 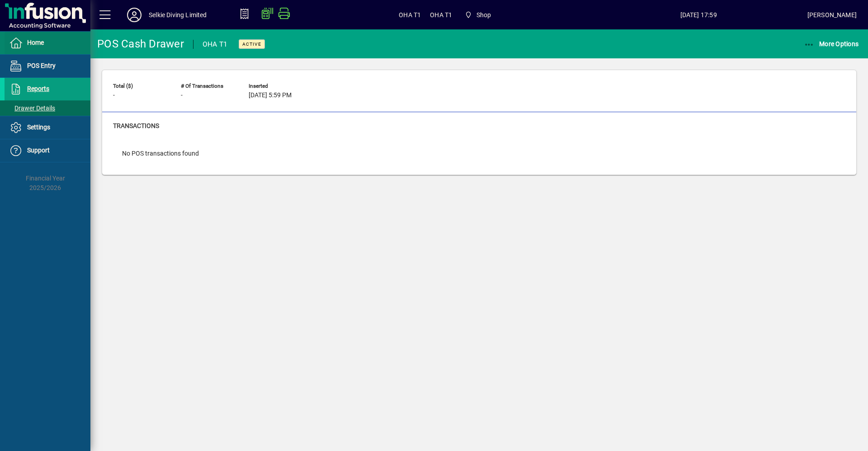 What do you see at coordinates (136, 126) in the screenshot?
I see `span: Transactions` at bounding box center [136, 126].